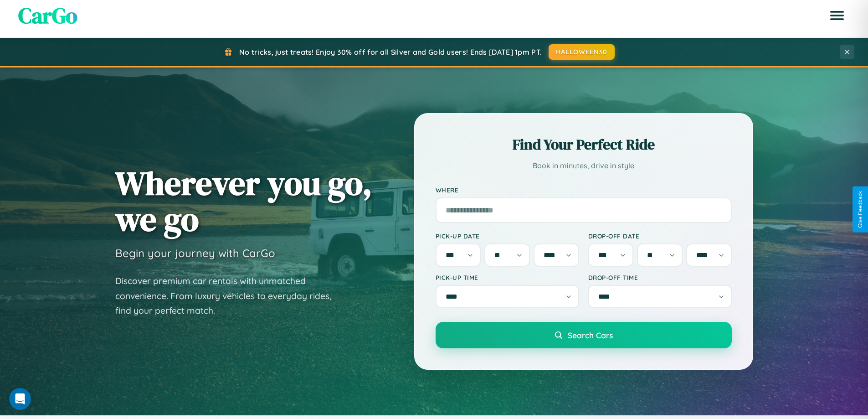  I want to click on label: Where, so click(584, 189).